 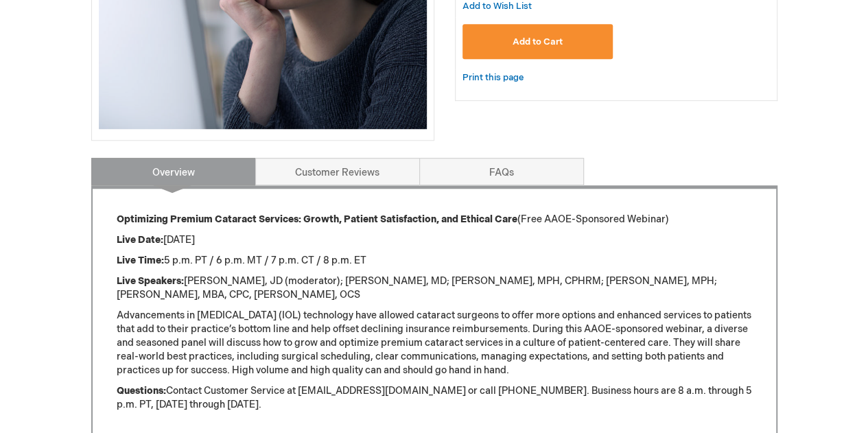 What do you see at coordinates (174, 171) in the screenshot?
I see `a: Overview` at bounding box center [174, 171].